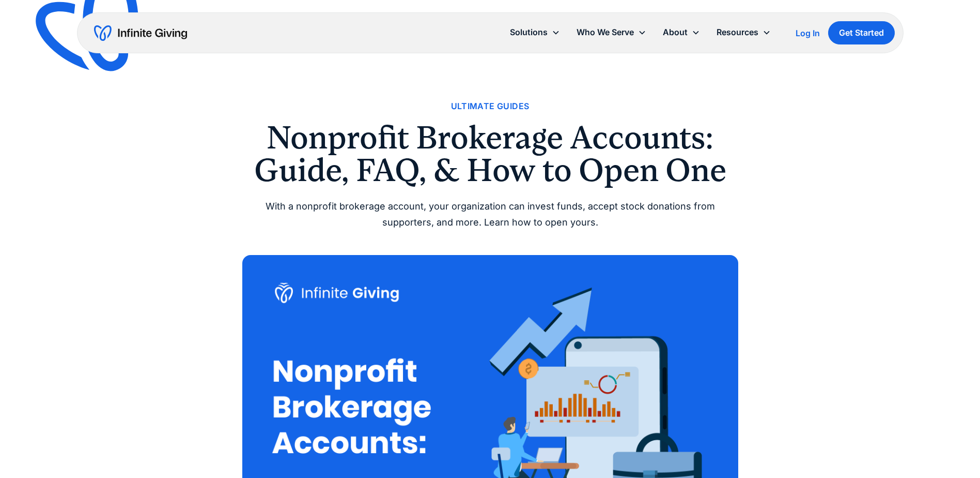  I want to click on h1: Nonprofit Brokerage Accounts: Guide, FAQ, & How to Open One, so click(490, 154).